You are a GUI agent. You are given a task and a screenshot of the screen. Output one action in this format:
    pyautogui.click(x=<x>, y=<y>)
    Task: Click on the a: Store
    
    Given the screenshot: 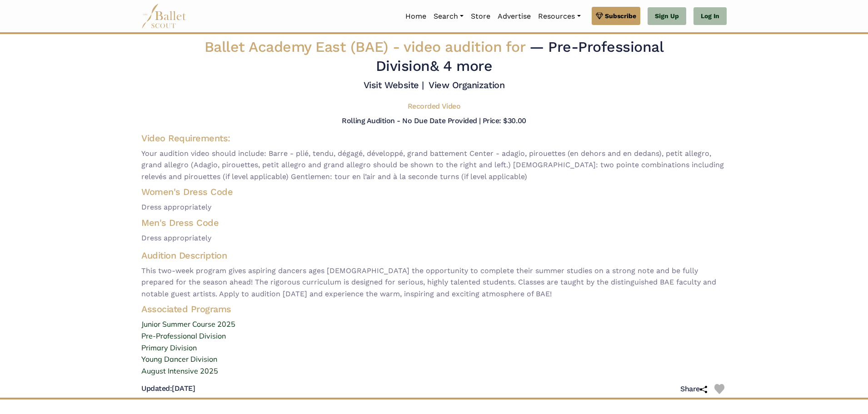 What is the action you would take?
    pyautogui.click(x=480, y=17)
    